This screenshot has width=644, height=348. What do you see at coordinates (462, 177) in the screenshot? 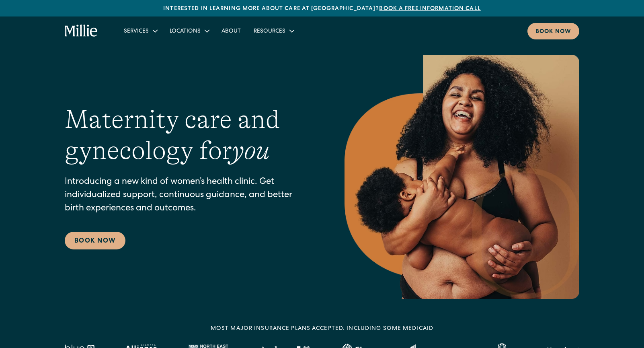
I see `img: Smiling mother with her baby in arms, celebrating body positivity and the nurturing bond of postp...` at bounding box center [462, 177].